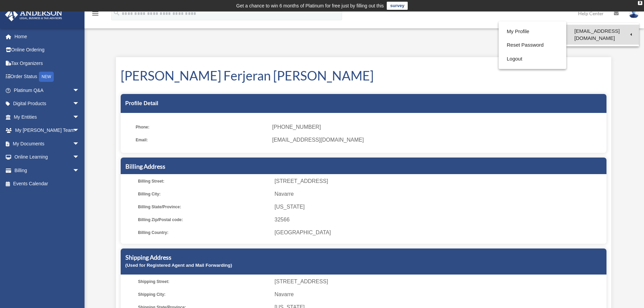  Describe the element at coordinates (47, 36) in the screenshot. I see `a: Home` at that location.